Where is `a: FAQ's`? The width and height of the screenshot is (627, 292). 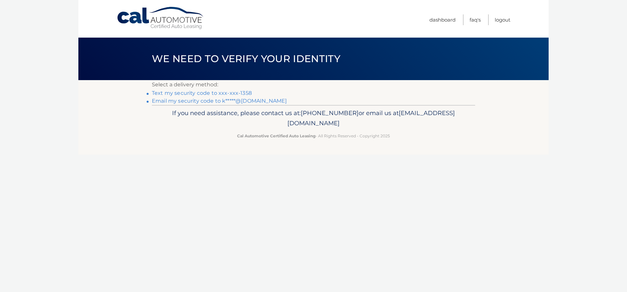 a: FAQ's is located at coordinates (475, 20).